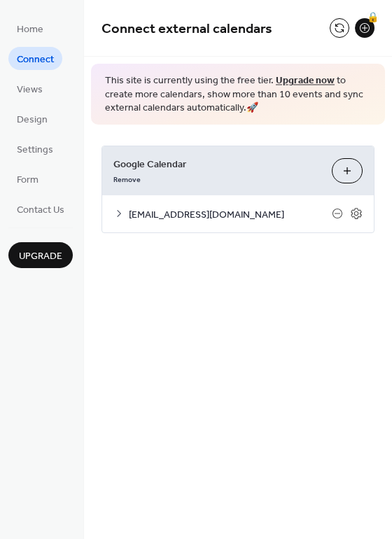 This screenshot has width=392, height=539. I want to click on a: Design, so click(32, 118).